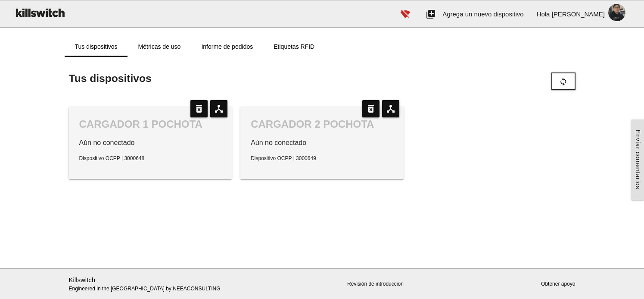 The width and height of the screenshot is (644, 299). I want to click on a: Etiquetas RFID, so click(294, 47).